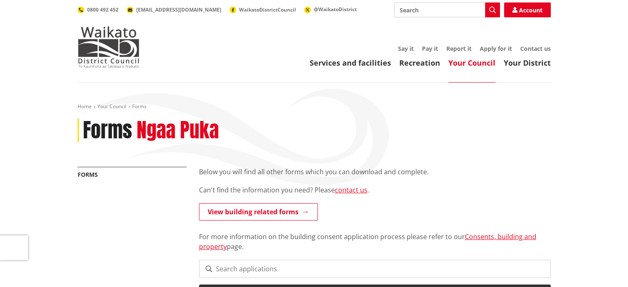  Describe the element at coordinates (350, 63) in the screenshot. I see `a: Services and facilities` at that location.